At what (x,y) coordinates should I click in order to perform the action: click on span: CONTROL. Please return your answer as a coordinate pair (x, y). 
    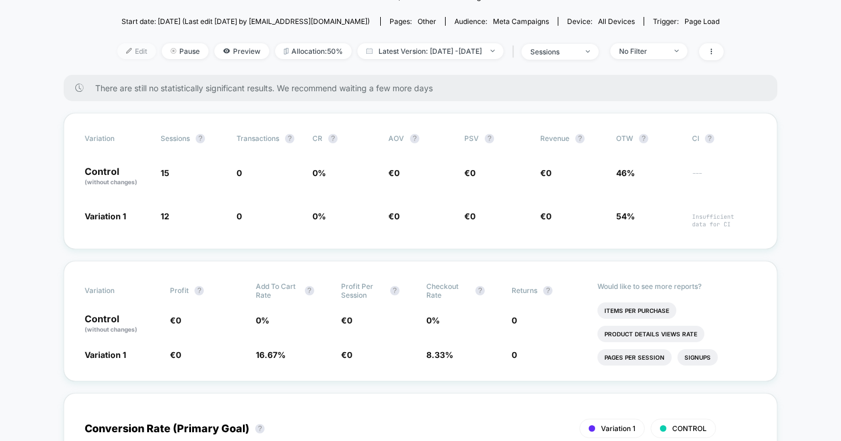
    Looking at the image, I should click on (690, 428).